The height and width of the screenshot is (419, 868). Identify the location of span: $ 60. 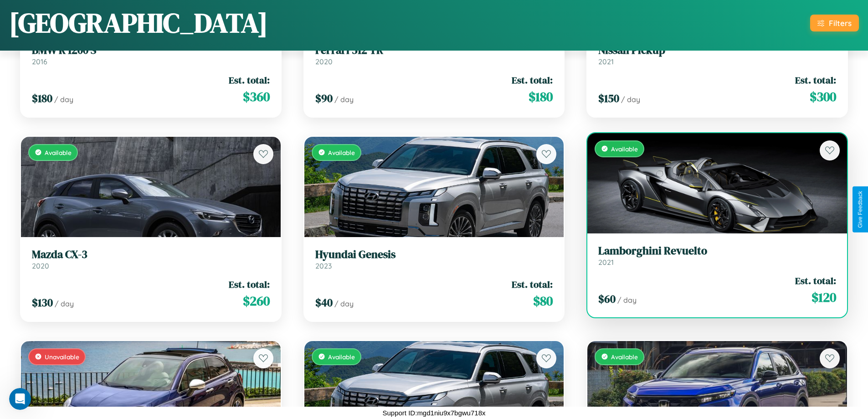
(607, 298).